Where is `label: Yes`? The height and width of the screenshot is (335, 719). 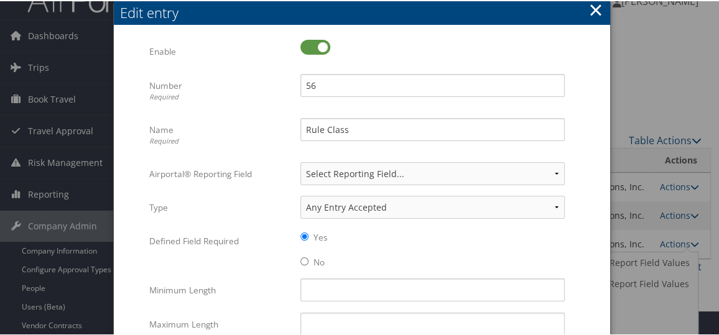
label: Yes is located at coordinates (320, 236).